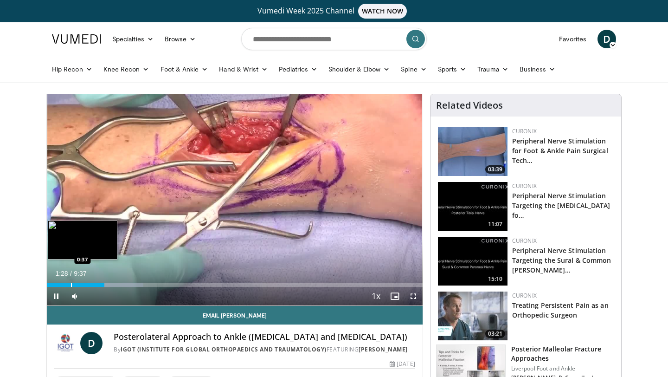 This screenshot has width=668, height=377. What do you see at coordinates (126, 69) in the screenshot?
I see `a: Knee Recon` at bounding box center [126, 69].